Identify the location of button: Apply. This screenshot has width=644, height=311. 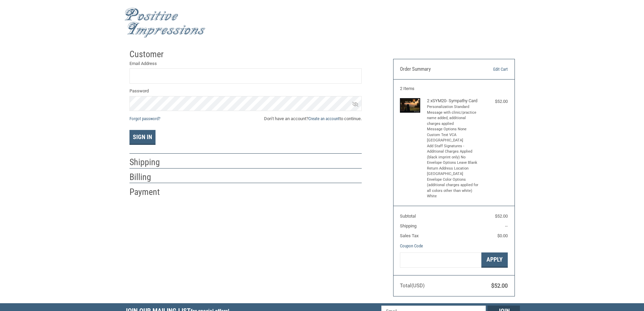
(494, 260).